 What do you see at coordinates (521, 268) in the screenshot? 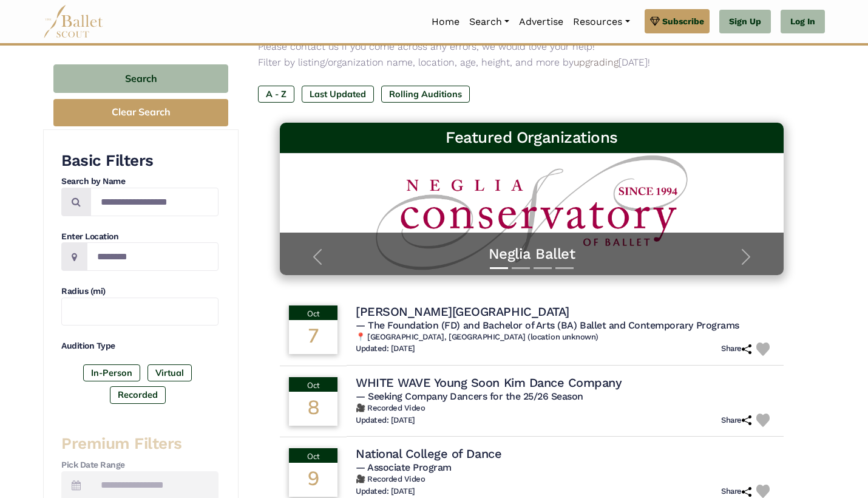
I see `button: Slide 2` at bounding box center [521, 268].